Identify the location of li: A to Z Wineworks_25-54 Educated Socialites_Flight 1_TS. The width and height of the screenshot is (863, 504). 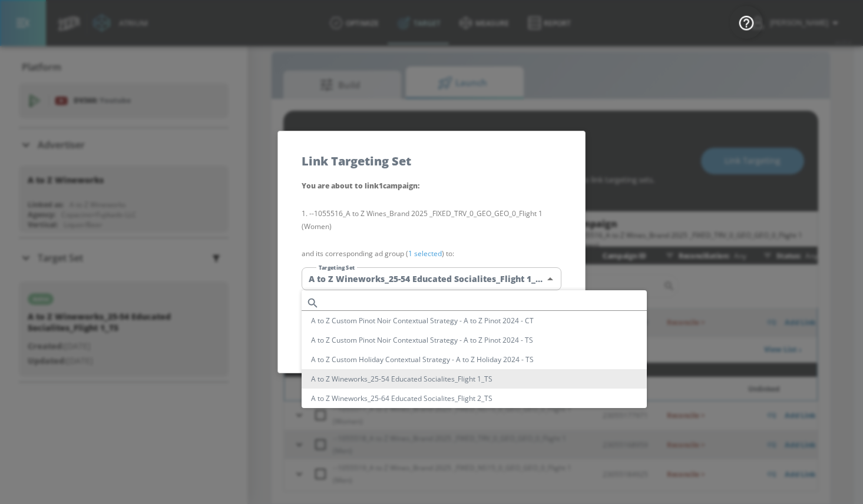
(475, 379).